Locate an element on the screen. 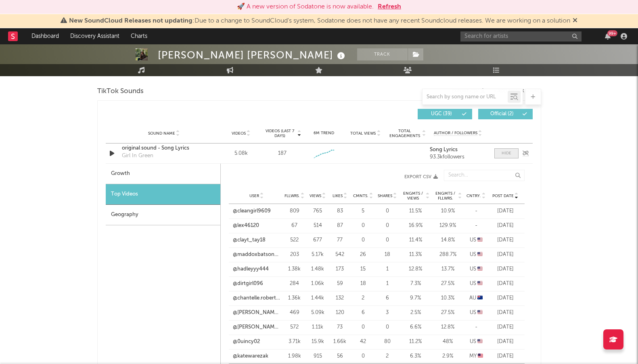 The width and height of the screenshot is (638, 364). div: 3 is located at coordinates (388, 313).